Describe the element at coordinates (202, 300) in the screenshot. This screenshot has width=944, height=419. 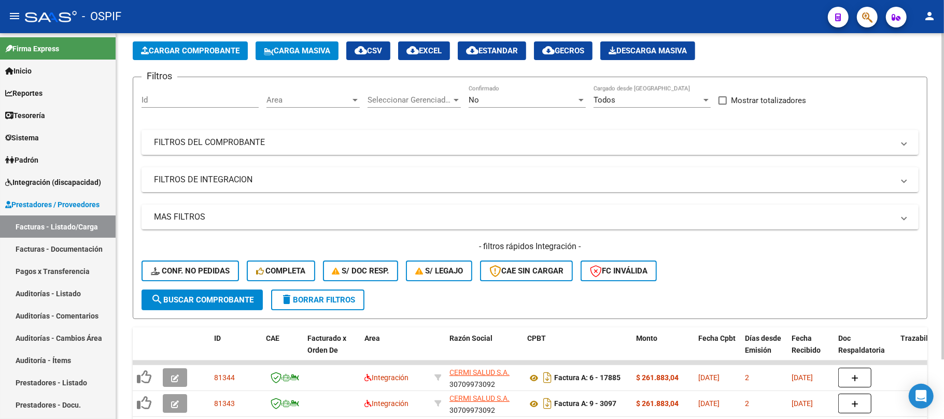
I see `span: Buscar Comprobante` at that location.